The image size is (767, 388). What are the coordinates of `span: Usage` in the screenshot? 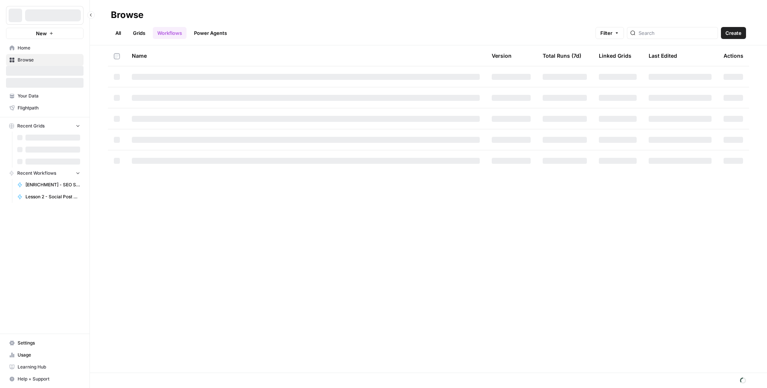 It's located at (49, 355).